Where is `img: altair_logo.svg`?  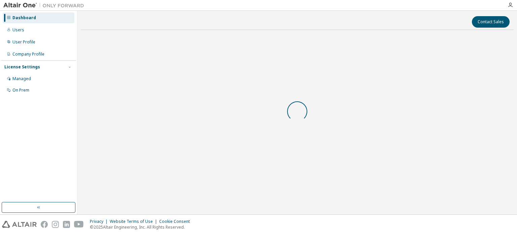
img: altair_logo.svg is located at coordinates (19, 224).